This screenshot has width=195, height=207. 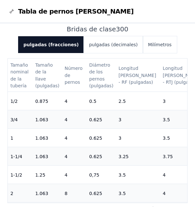 What do you see at coordinates (74, 75) in the screenshot?
I see `font: Número de pernos` at bounding box center [74, 75].